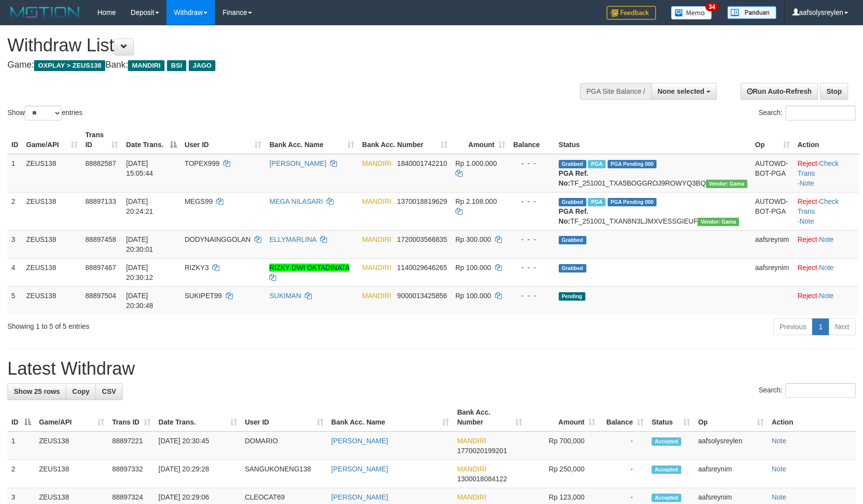 The height and width of the screenshot is (504, 863). What do you see at coordinates (431, 368) in the screenshot?
I see `h1: Latest Withdraw` at bounding box center [431, 368].